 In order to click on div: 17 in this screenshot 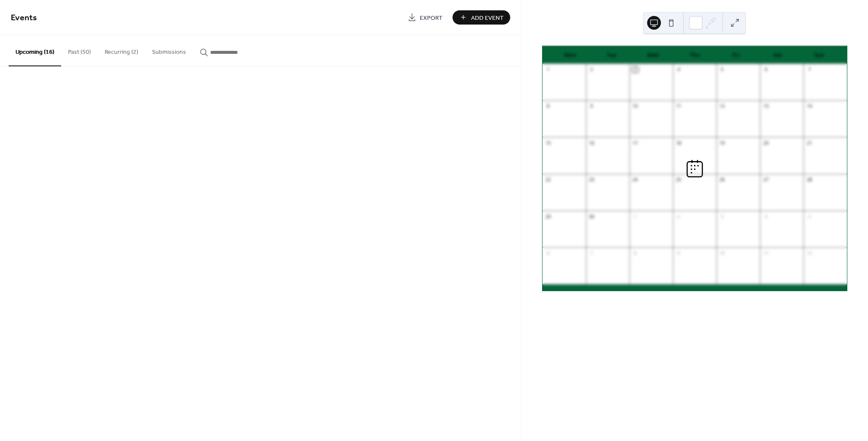, I will do `click(636, 142)`.